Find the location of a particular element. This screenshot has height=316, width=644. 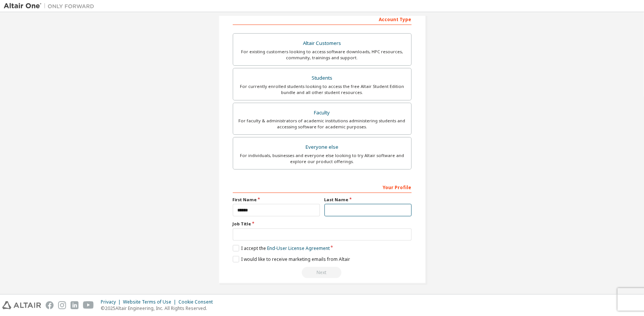

img: altair_logo.svg is located at coordinates (21, 305).